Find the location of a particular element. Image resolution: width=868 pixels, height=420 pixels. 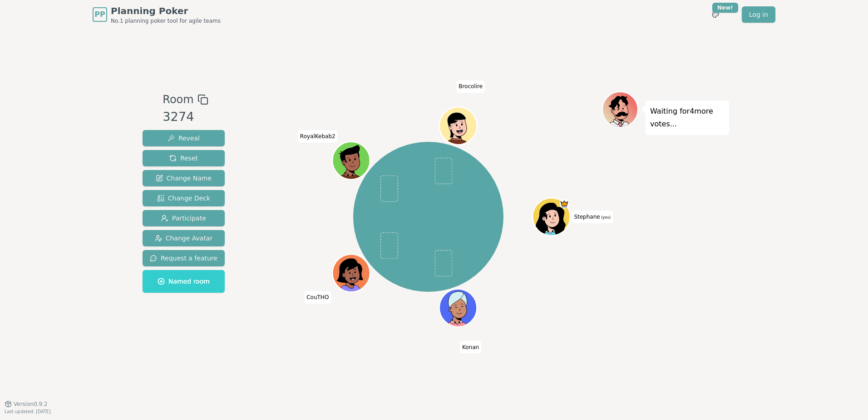

span: Room is located at coordinates (178, 100).